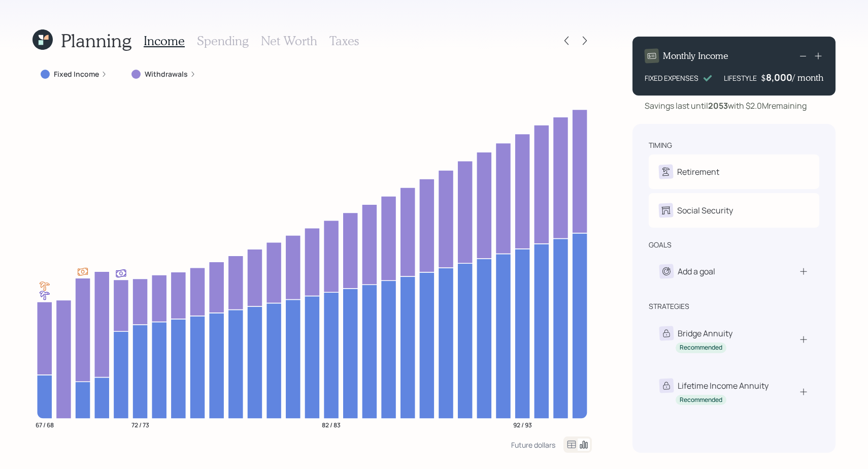  I want to click on div: Retirement, so click(698, 172).